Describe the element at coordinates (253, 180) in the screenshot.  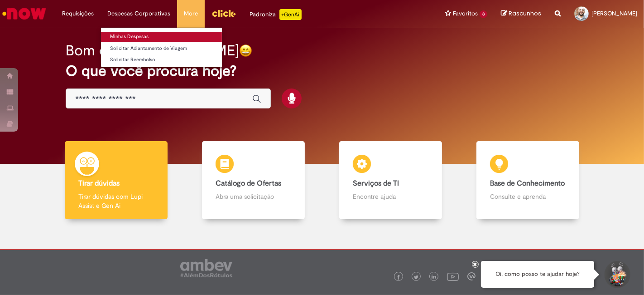
I see `a: Catálogo de Ofertas Abra uma solicitação` at that location.